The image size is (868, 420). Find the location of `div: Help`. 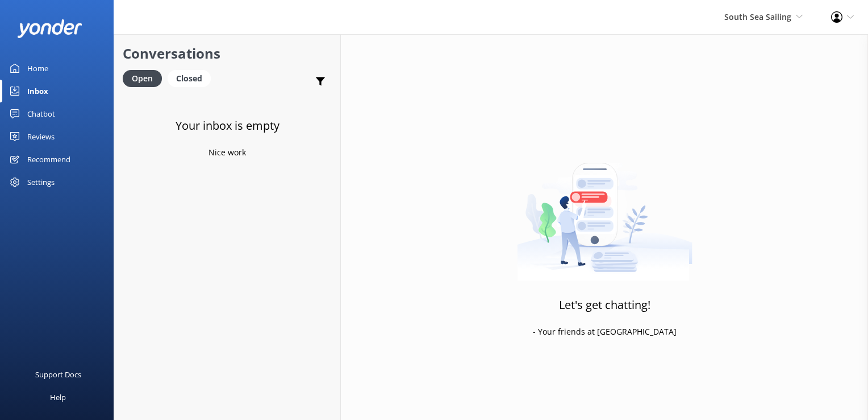

div: Help is located at coordinates (58, 397).